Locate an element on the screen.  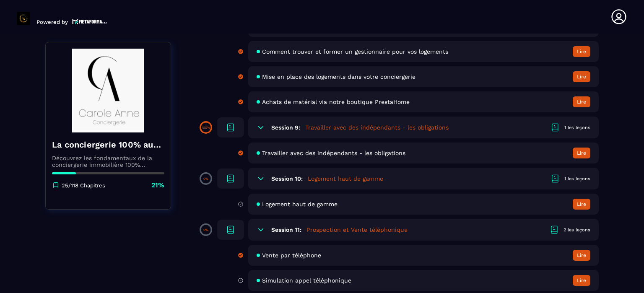
h6: Session 11: is located at coordinates (286, 229).